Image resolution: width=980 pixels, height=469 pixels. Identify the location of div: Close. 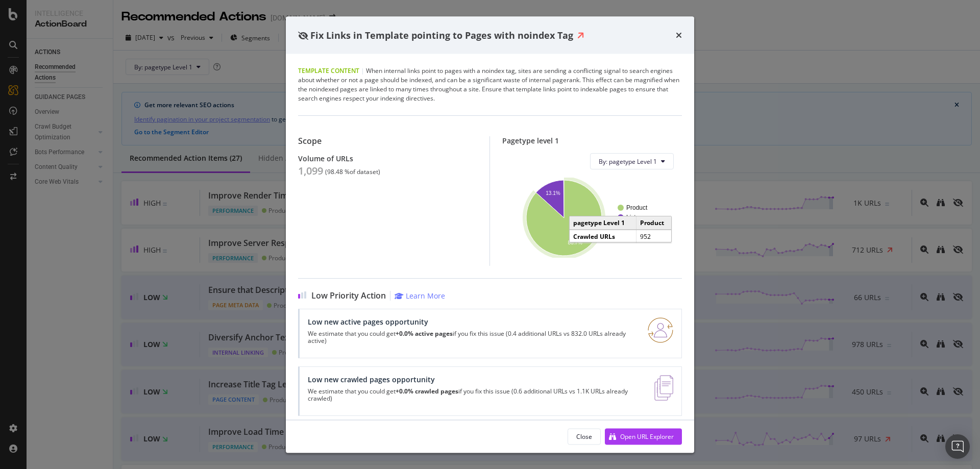
(584, 436).